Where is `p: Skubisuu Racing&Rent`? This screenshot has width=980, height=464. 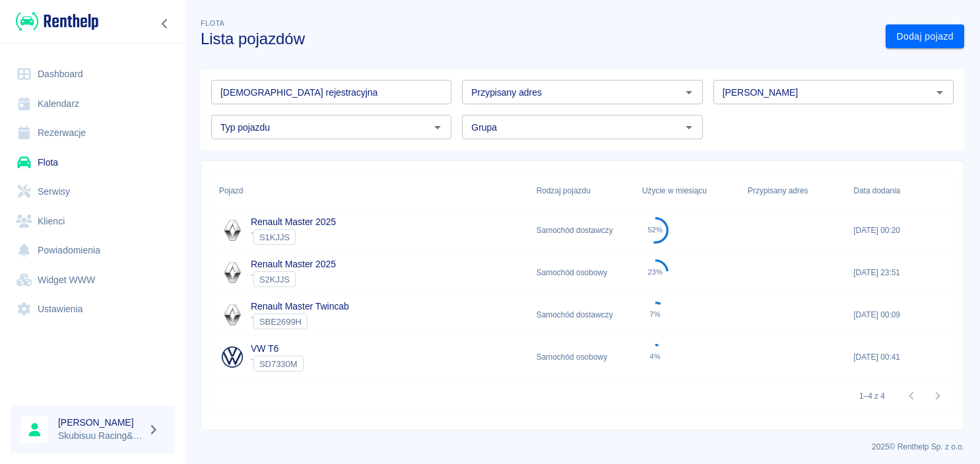
p: Skubisuu Racing&Rent is located at coordinates (100, 436).